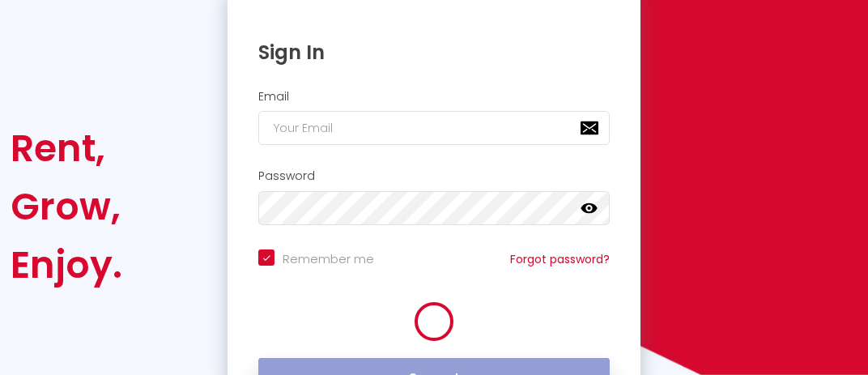  I want to click on a: Forgot password?, so click(560, 260).